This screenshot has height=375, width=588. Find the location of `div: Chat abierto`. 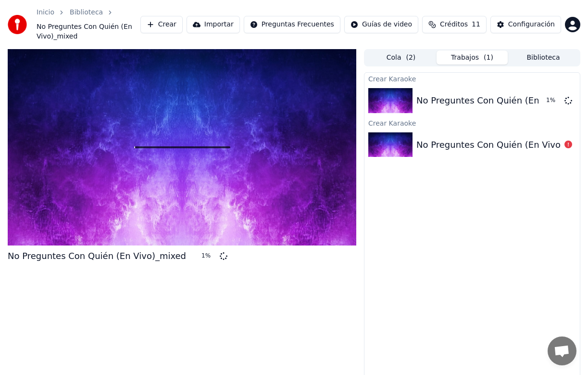

div: Chat abierto is located at coordinates (562, 351).